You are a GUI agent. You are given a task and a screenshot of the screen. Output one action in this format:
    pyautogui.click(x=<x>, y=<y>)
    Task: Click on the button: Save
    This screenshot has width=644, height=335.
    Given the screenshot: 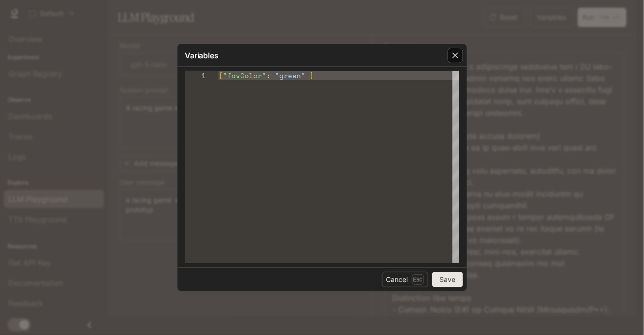 What is the action you would take?
    pyautogui.click(x=448, y=280)
    